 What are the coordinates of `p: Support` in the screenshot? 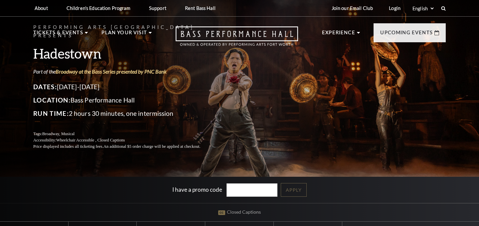 It's located at (158, 8).